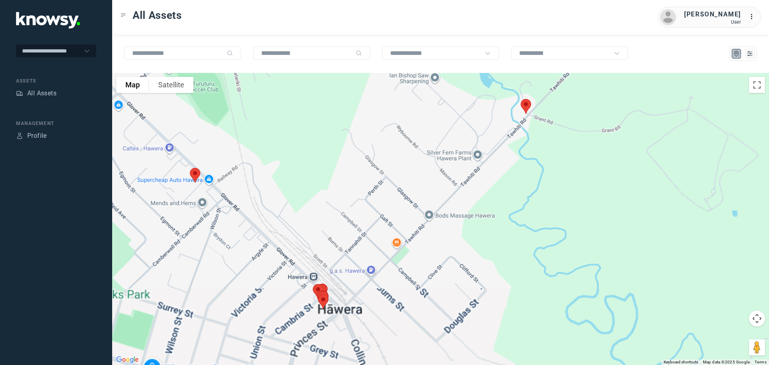 The height and width of the screenshot is (365, 769). What do you see at coordinates (668, 17) in the screenshot?
I see `img: avatar.png` at bounding box center [668, 17].